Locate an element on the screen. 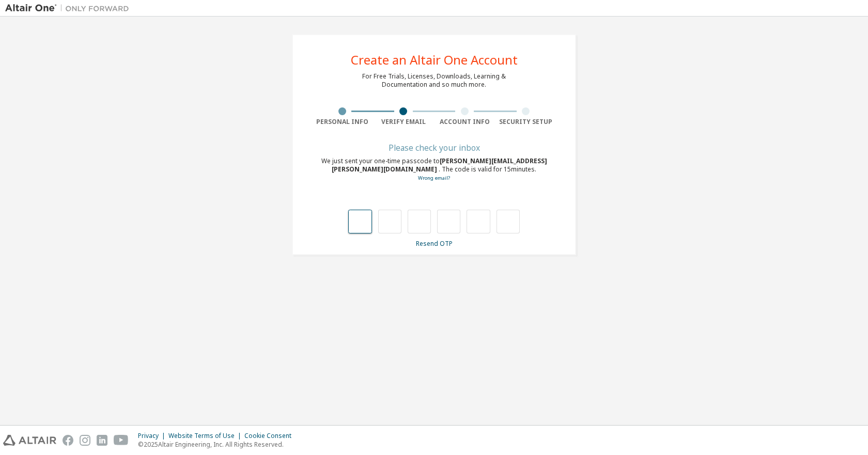 The image size is (868, 455). div: Account Info is located at coordinates (464, 122).